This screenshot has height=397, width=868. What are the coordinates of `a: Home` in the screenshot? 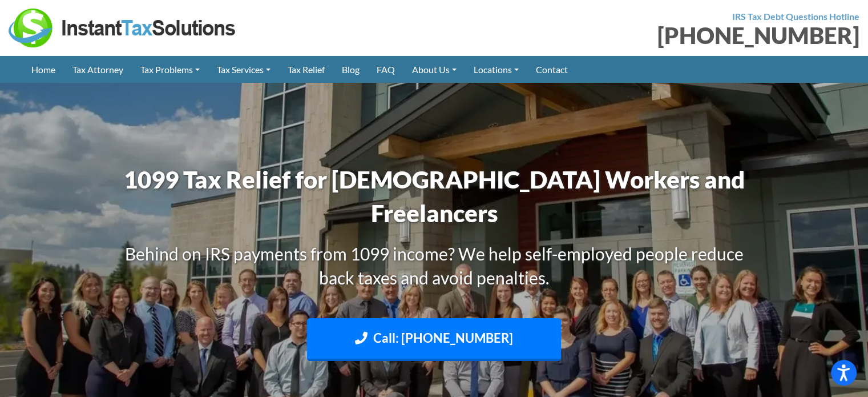 It's located at (44, 69).